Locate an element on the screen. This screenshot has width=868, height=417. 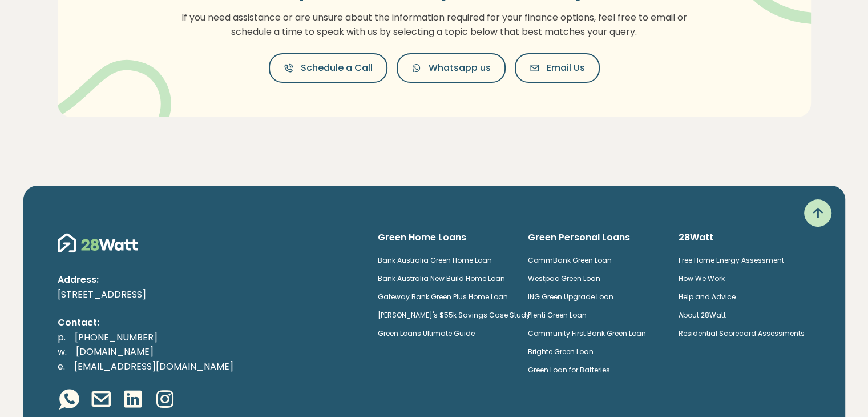
a: Free Home Energy Assessment is located at coordinates (731, 260).